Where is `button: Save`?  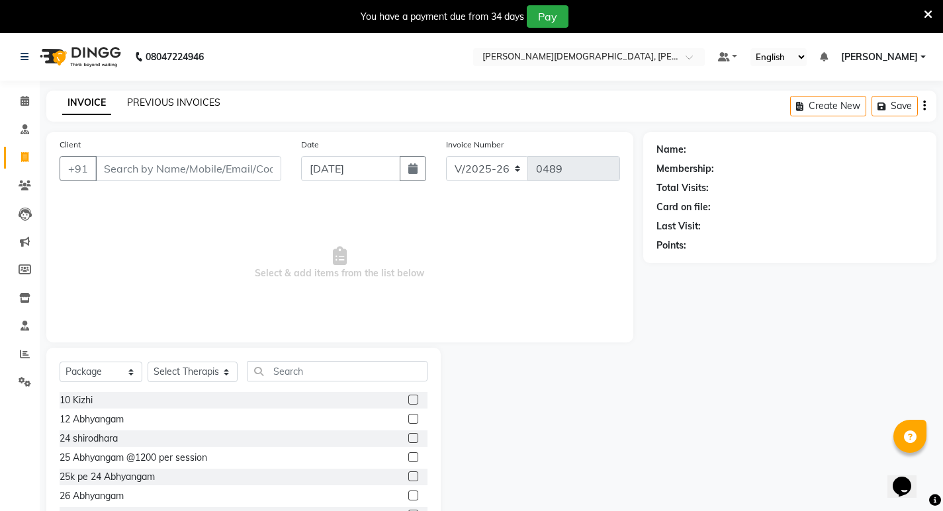 button: Save is located at coordinates (894, 106).